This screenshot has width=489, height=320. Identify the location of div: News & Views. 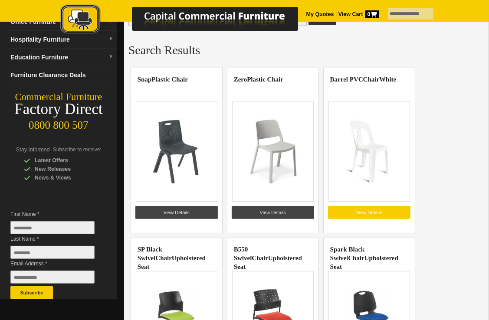
(65, 178).